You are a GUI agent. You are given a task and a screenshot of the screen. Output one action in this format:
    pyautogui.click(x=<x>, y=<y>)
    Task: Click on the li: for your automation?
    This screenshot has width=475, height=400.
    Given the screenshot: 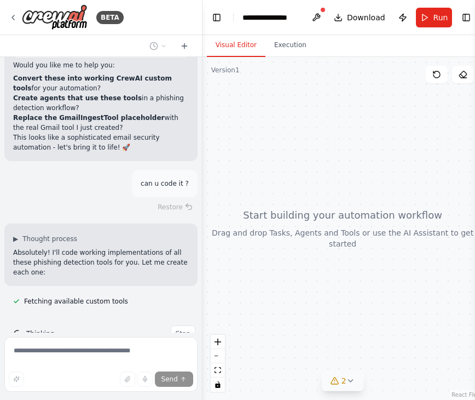 What is the action you would take?
    pyautogui.click(x=101, y=83)
    